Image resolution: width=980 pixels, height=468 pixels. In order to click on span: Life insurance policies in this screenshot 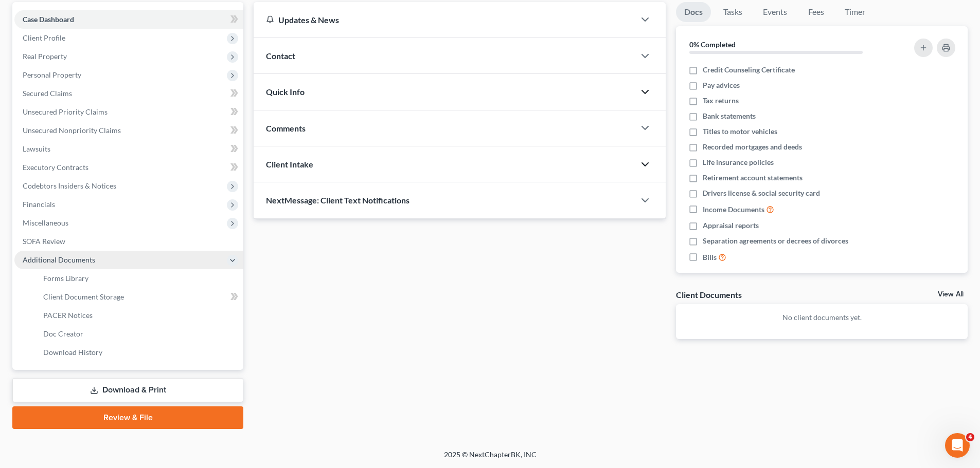, I will do `click(738, 162)`.